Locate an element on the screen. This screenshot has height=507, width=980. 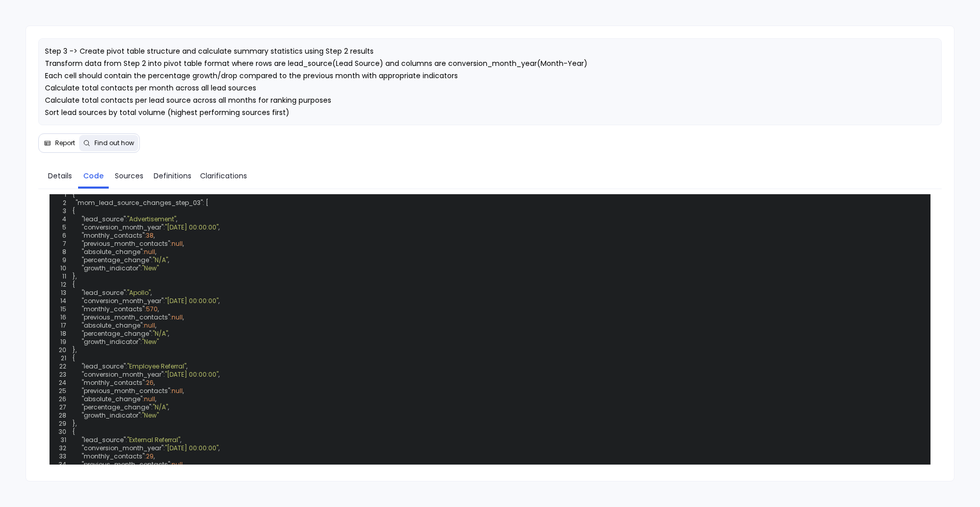
span: 33 is located at coordinates (62, 456).